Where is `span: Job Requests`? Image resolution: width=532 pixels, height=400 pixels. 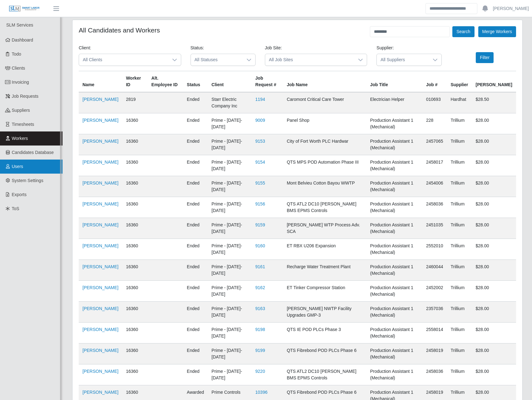 span: Job Requests is located at coordinates (25, 96).